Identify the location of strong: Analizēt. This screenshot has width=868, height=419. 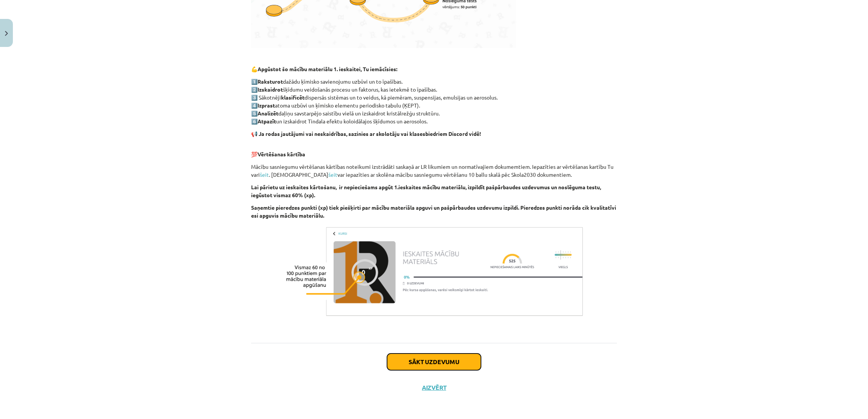
(268, 113).